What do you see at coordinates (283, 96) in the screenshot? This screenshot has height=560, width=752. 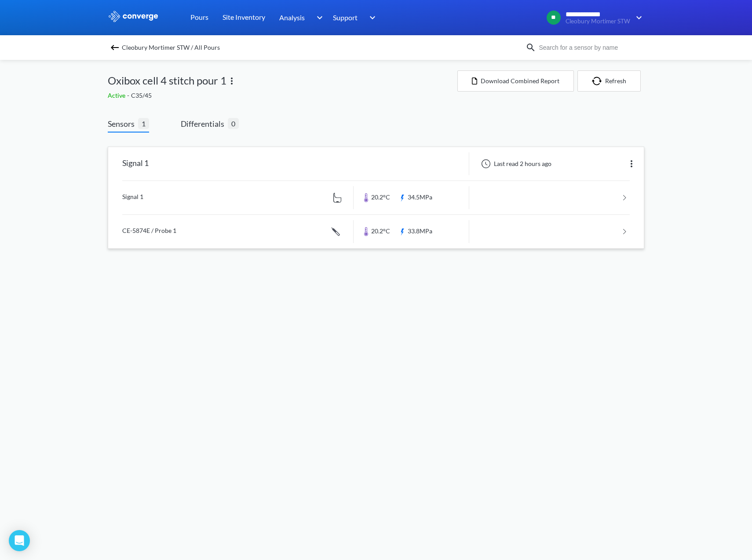 I see `div: C35/45` at bounding box center [283, 96].